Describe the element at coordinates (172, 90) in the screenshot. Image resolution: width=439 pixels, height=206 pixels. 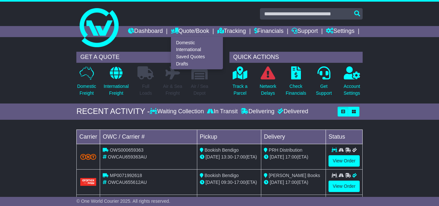
I see `p: Air & Sea Freight` at that location.